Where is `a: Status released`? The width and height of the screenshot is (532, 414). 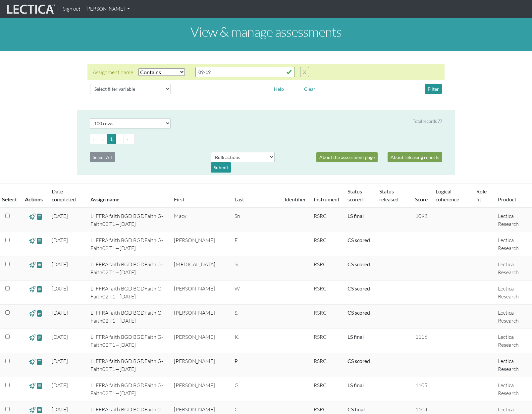
a: Status released is located at coordinates (389, 195).